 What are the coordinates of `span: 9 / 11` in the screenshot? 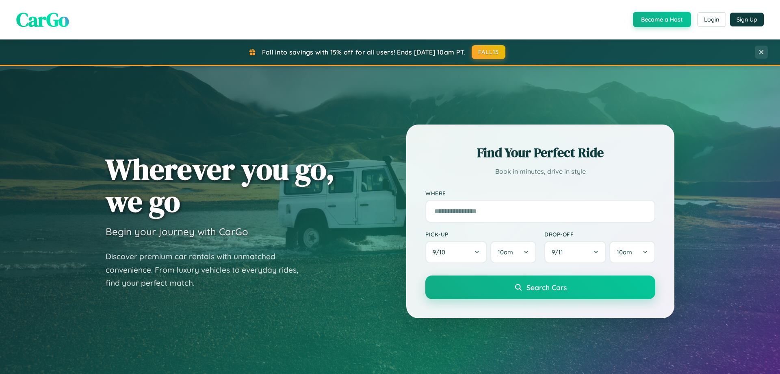 It's located at (560, 252).